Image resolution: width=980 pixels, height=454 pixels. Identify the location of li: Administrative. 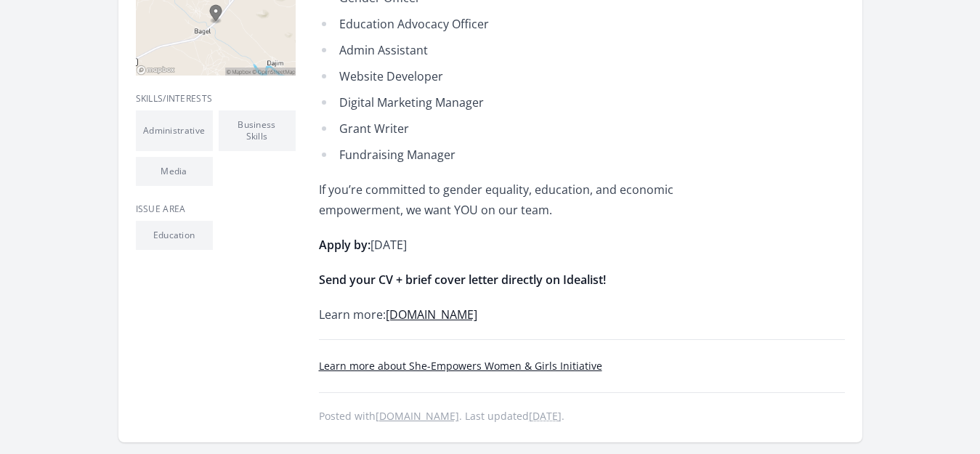
(175, 131).